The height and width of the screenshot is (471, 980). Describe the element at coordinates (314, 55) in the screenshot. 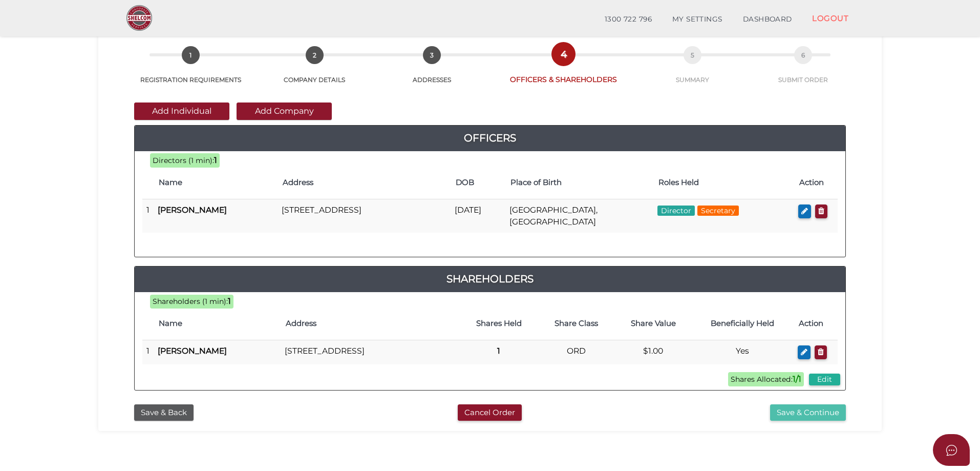

I see `span: 2` at that location.